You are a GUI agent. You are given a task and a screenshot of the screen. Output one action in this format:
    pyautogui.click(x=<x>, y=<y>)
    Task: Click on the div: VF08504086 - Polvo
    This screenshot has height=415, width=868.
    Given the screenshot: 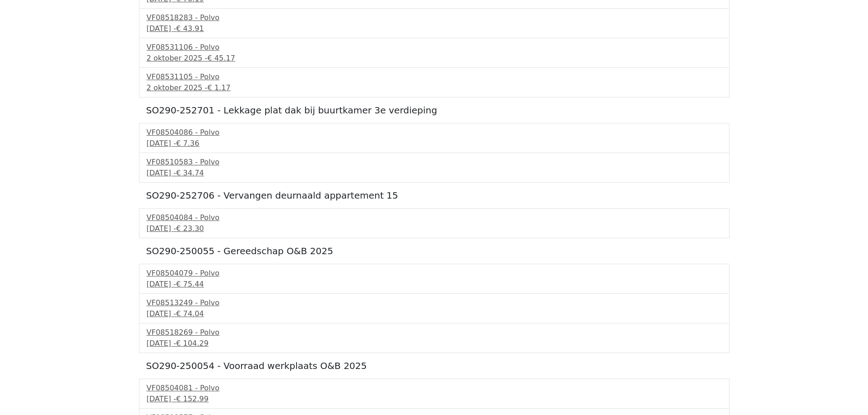 What is the action you would take?
    pyautogui.click(x=434, y=132)
    